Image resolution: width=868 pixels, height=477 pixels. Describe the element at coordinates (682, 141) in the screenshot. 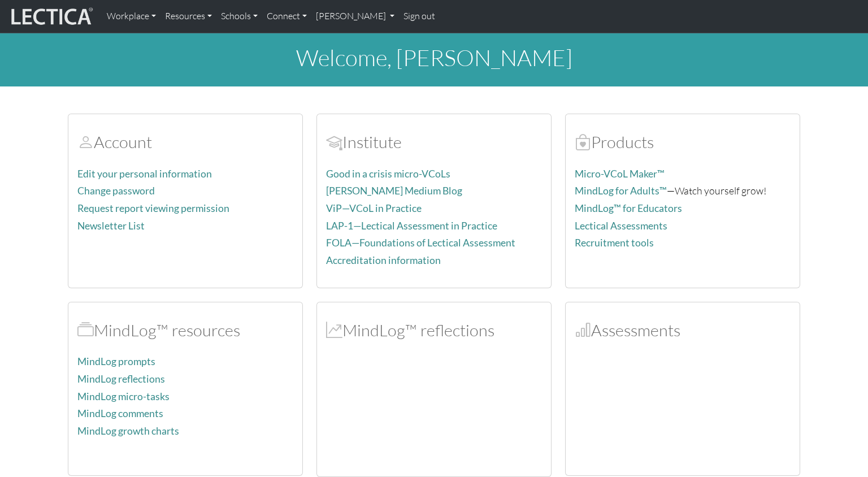

I see `h2: Products` at that location.